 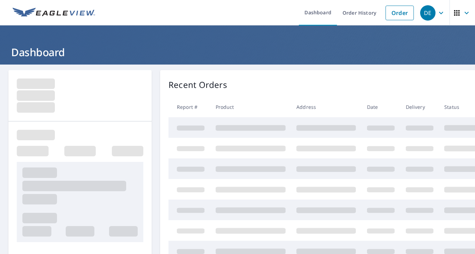 I want to click on a: Order, so click(x=399, y=13).